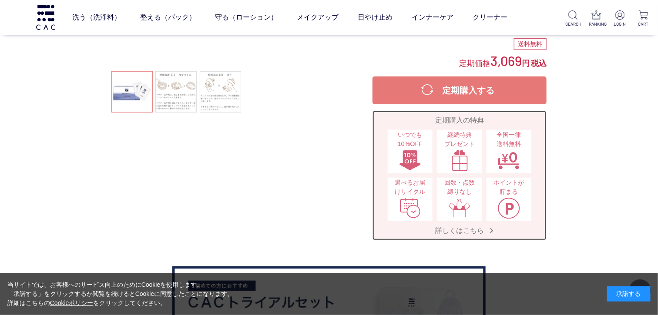  Describe the element at coordinates (643, 19) in the screenshot. I see `a: CART` at that location.